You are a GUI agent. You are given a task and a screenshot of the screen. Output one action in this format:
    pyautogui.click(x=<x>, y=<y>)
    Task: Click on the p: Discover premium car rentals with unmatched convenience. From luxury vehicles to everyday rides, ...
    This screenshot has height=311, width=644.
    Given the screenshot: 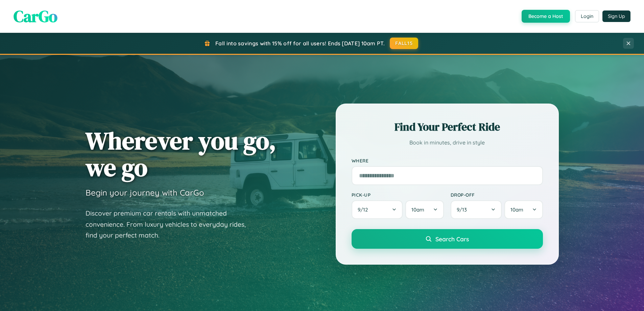 What is the action you would take?
    pyautogui.click(x=170, y=224)
    